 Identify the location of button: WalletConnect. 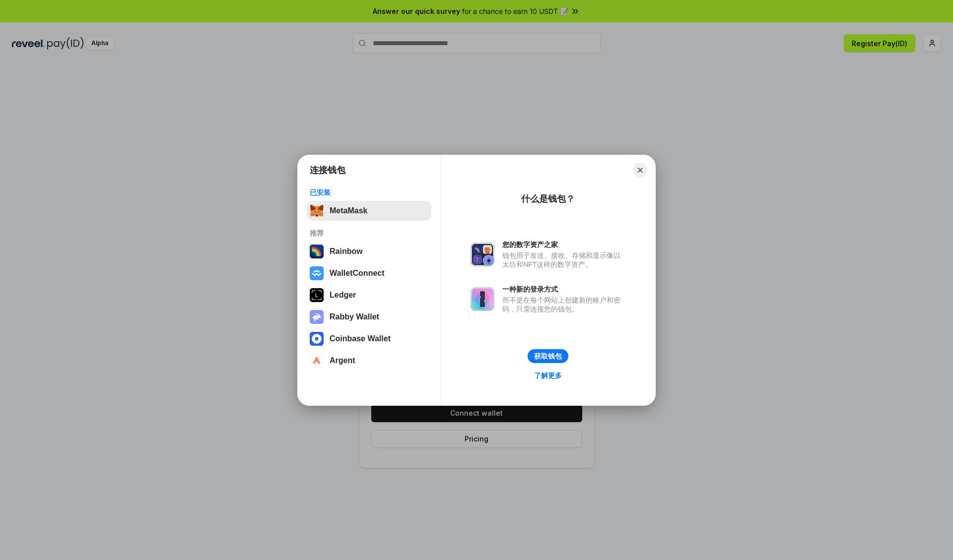
(369, 273).